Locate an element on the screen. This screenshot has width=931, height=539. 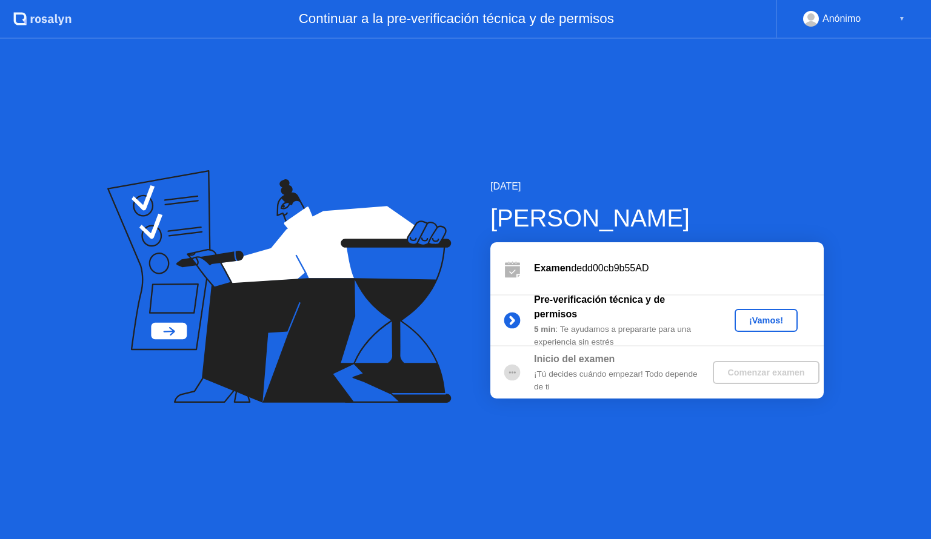
b: Pre-verificación técnica y de permisos is located at coordinates (599, 307).